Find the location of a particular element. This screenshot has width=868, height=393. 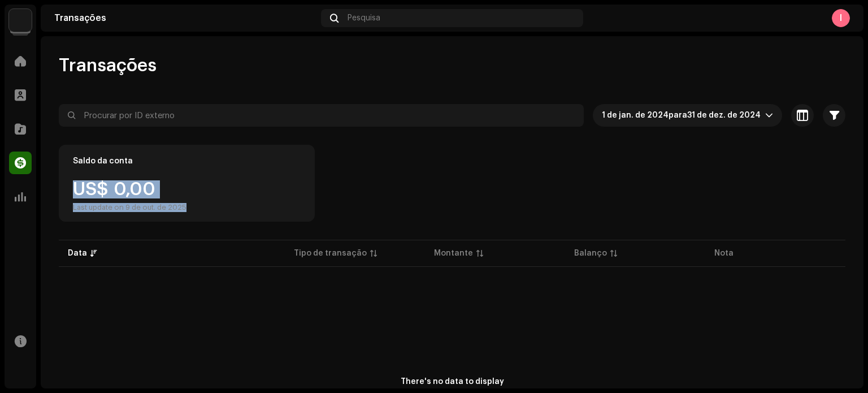

div: dropdown trigger is located at coordinates (770, 115).